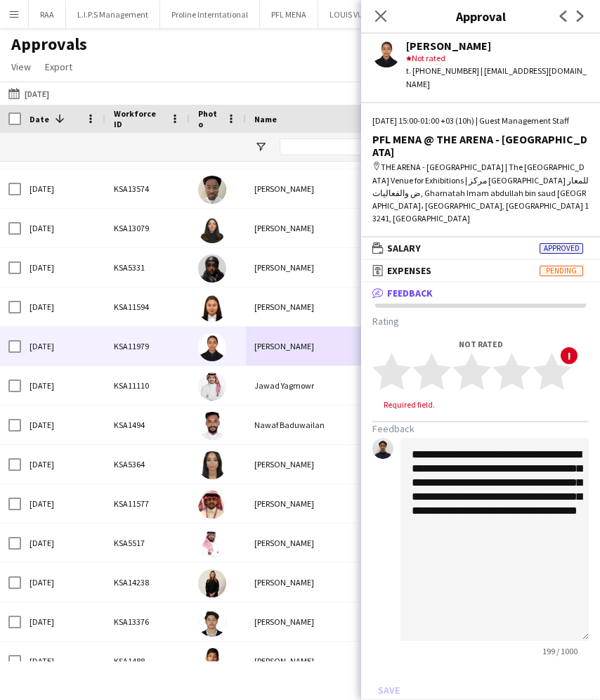 Image resolution: width=600 pixels, height=700 pixels. I want to click on input: Name Filter Input, so click(326, 147).